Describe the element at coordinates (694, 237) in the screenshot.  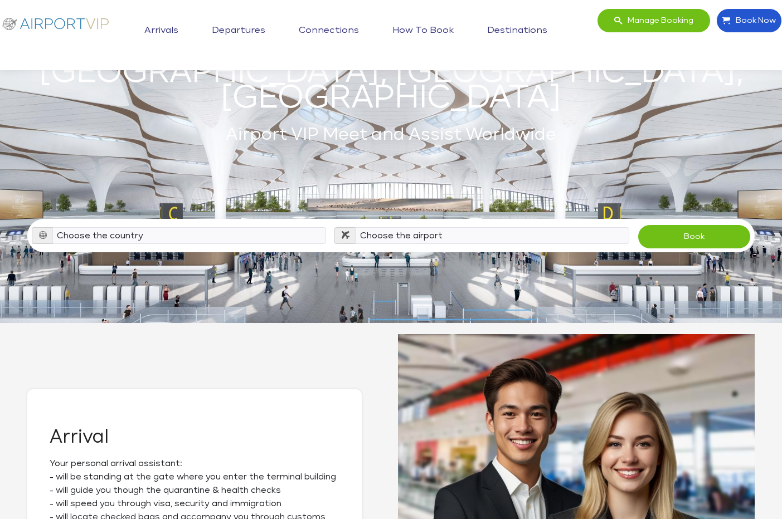
I see `button: Book` at that location.